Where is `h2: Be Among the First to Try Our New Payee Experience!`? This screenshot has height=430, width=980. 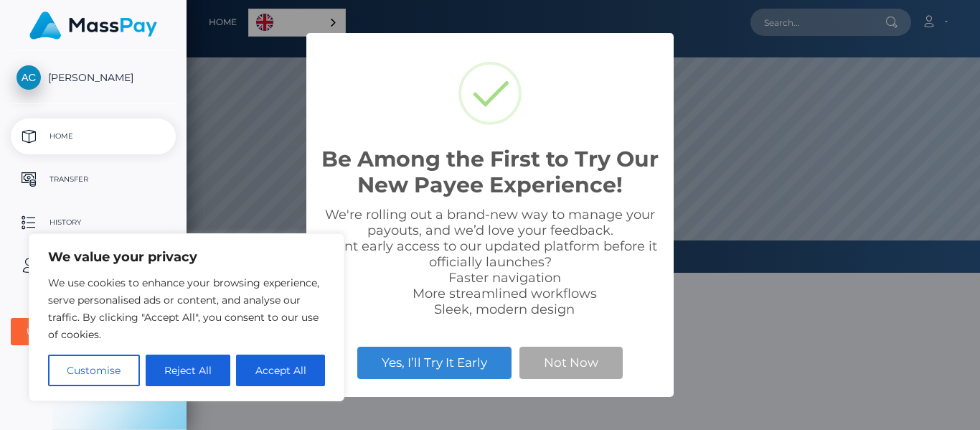
h2: Be Among the First to Try Our New Payee Experience! is located at coordinates (490, 173).